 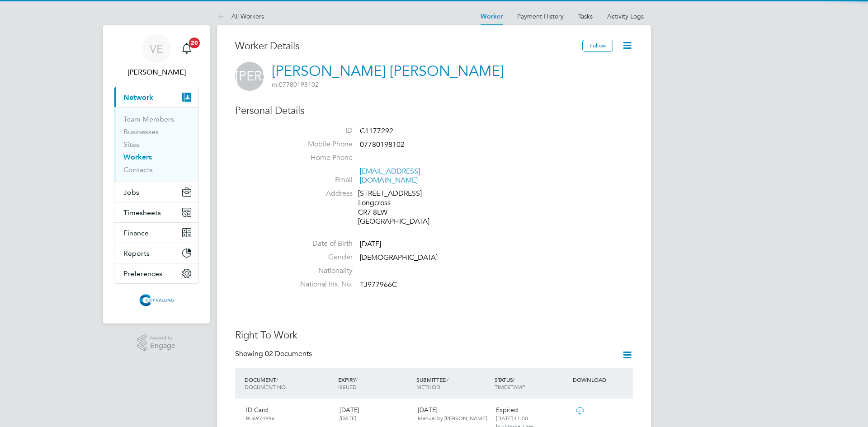 I want to click on a: Activity Logs, so click(x=625, y=16).